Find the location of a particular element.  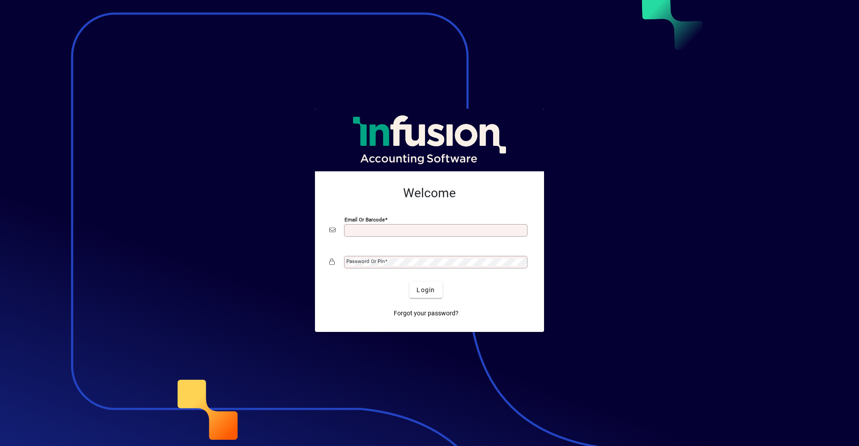

span: Forgot your password? is located at coordinates (426, 313).